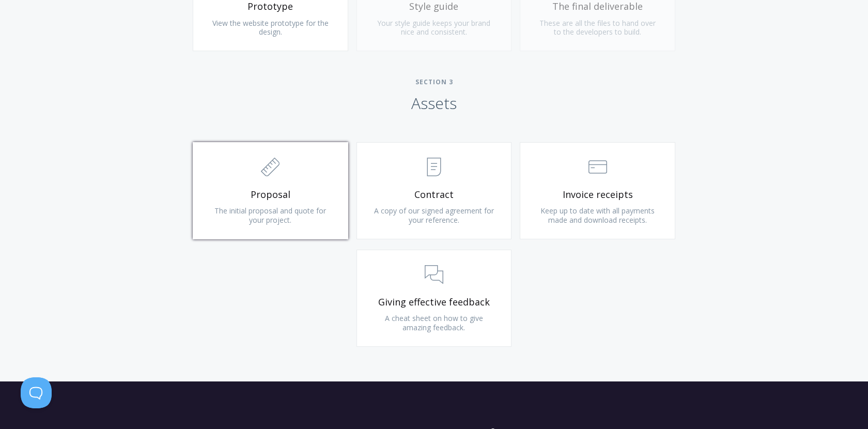 The width and height of the screenshot is (868, 429). I want to click on span: A cheat sheet on how to give amazing feedback., so click(434, 322).